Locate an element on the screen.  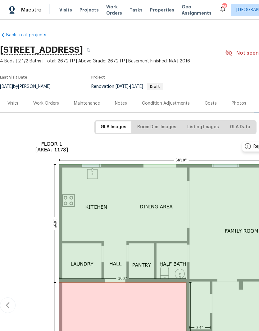
span: Draft is located at coordinates (155, 87).